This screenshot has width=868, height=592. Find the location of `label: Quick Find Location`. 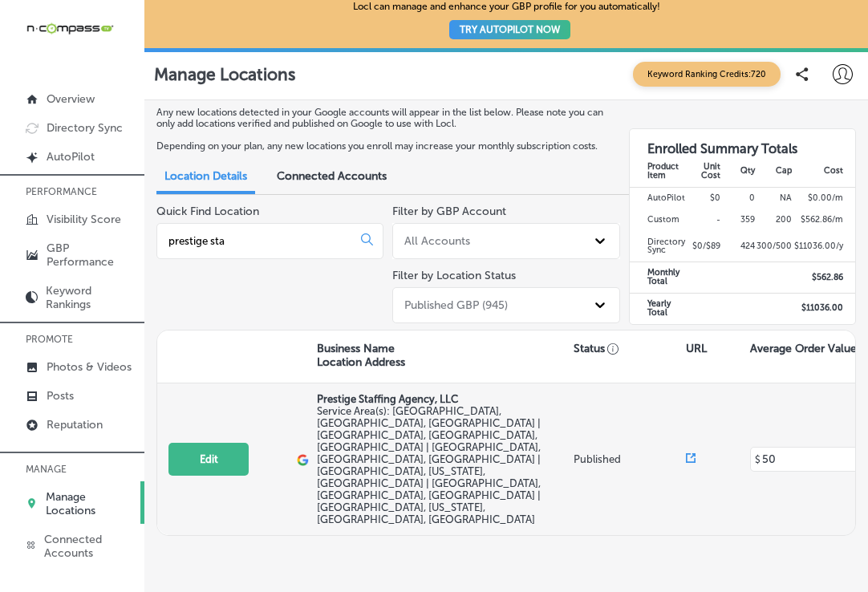

label: Quick Find Location is located at coordinates (208, 211).